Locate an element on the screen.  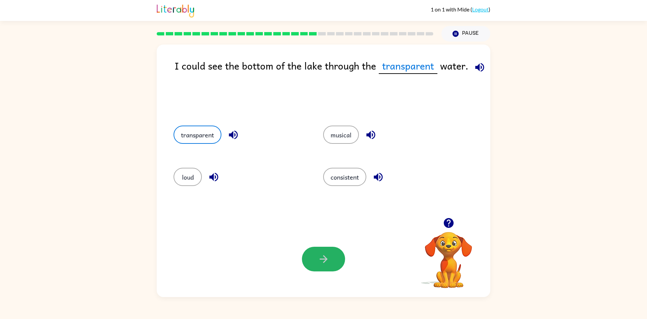
button: musical is located at coordinates (341, 135).